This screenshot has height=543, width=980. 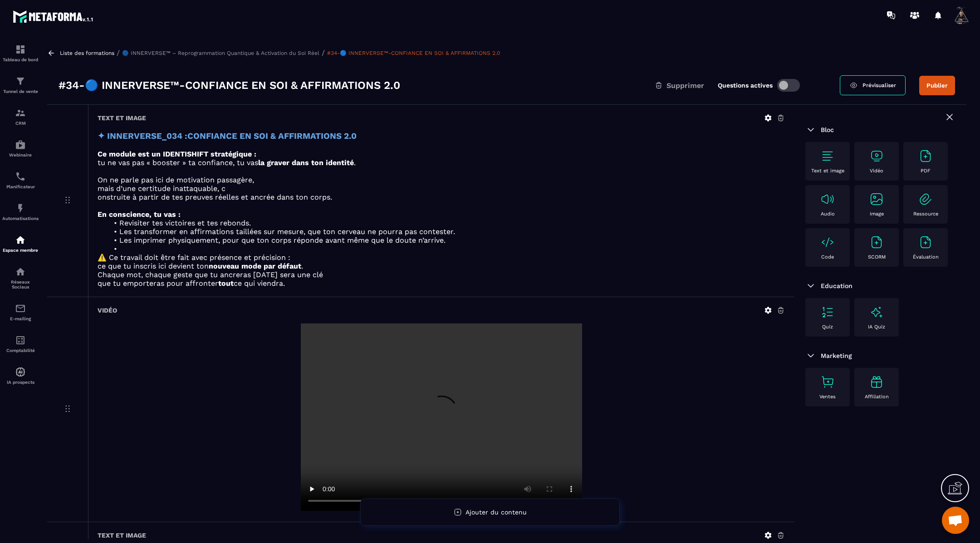 What do you see at coordinates (20, 319) in the screenshot?
I see `p: E-mailing` at bounding box center [20, 319].